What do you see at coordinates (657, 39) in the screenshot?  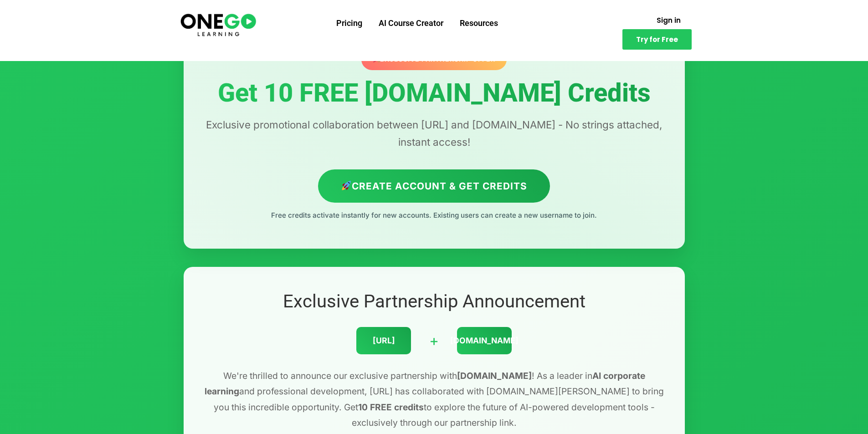 I see `span: Try for Free` at bounding box center [657, 39].